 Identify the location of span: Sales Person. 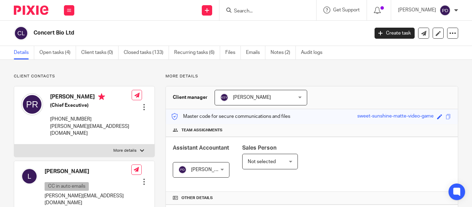
(259, 148).